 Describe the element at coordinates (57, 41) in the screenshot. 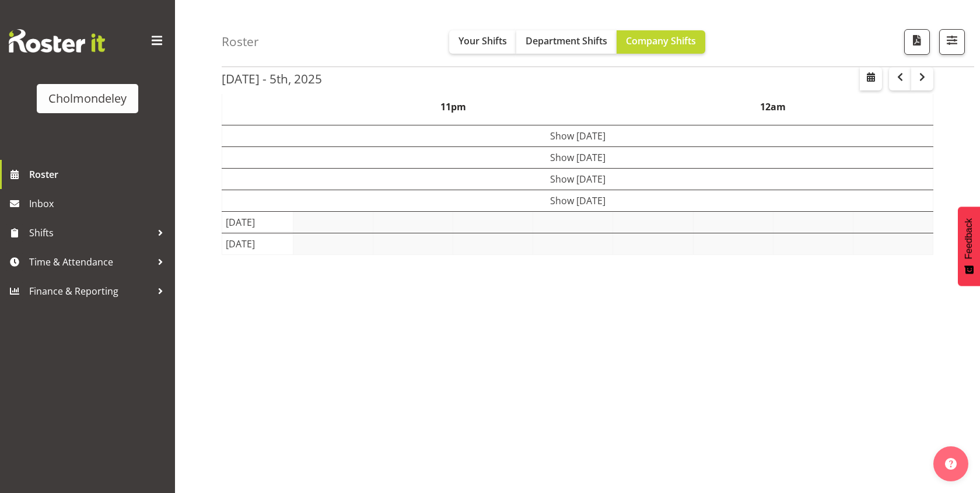

I see `img: Rosterit website logo` at that location.